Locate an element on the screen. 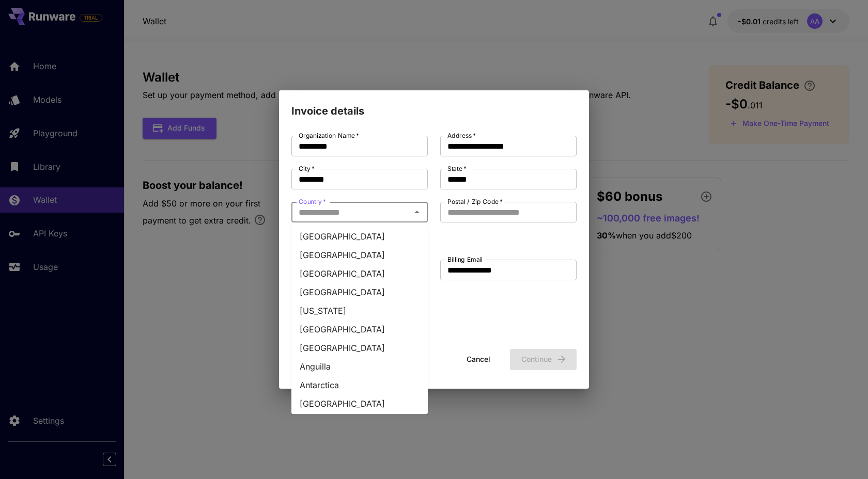  label: Billing Email is located at coordinates (465, 260).